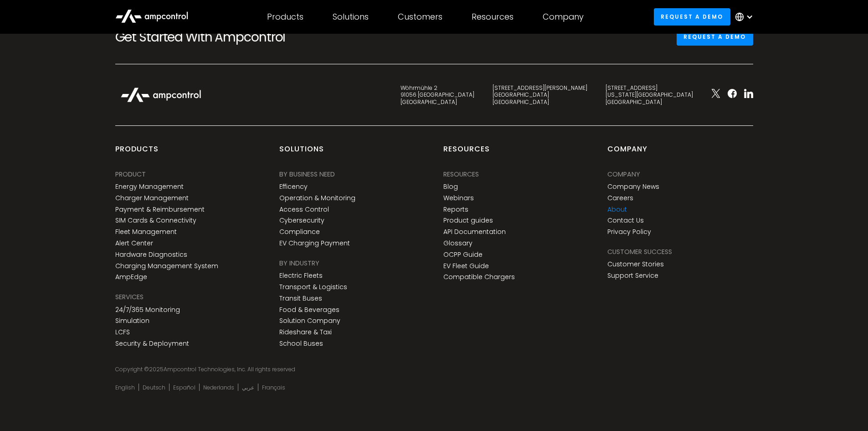  What do you see at coordinates (215, 37) in the screenshot?
I see `h2: Get Started With Ampcontrol` at bounding box center [215, 37].